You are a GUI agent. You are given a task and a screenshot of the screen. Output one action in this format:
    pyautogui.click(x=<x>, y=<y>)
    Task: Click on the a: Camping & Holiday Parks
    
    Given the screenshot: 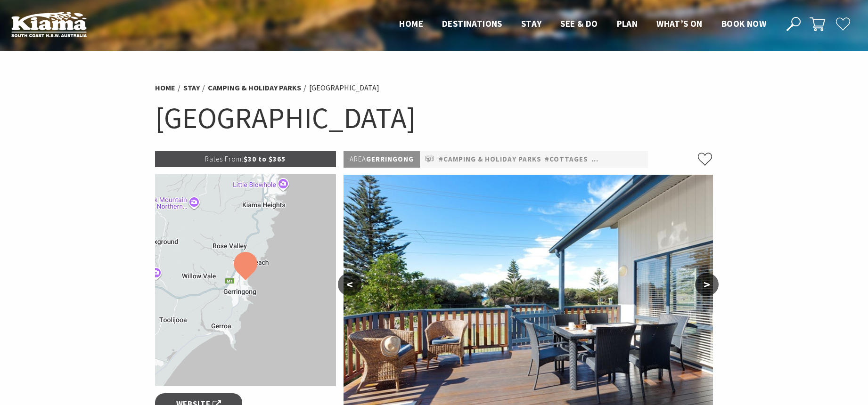 What is the action you would take?
    pyautogui.click(x=254, y=88)
    